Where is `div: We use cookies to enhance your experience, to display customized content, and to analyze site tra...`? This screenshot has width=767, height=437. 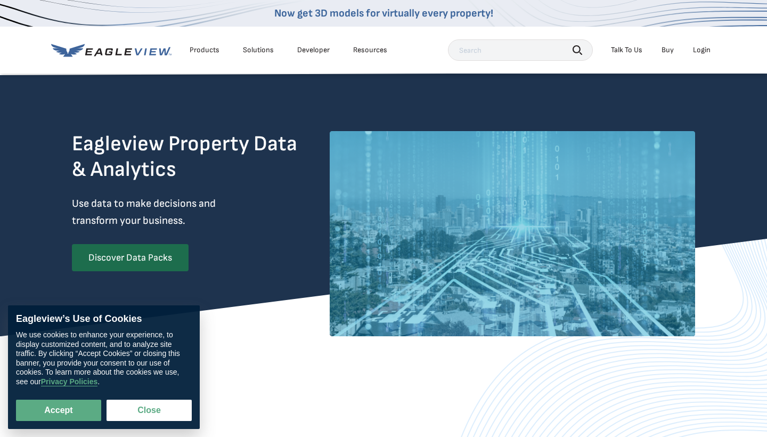
div: We use cookies to enhance your experience, to display customized content, and to analyze site tra... is located at coordinates (104, 358).